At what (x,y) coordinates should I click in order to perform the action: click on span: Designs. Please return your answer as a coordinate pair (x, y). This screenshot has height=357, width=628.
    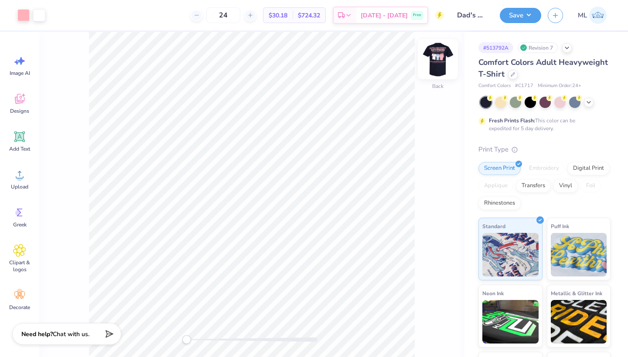
    Looking at the image, I should click on (20, 111).